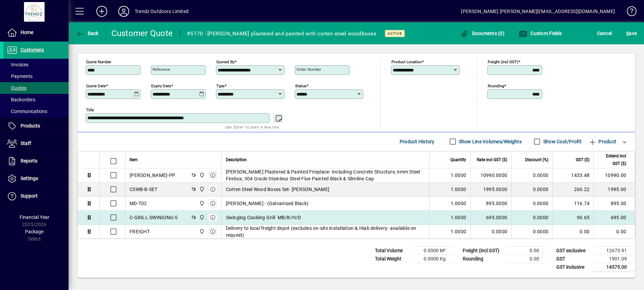 This screenshot has width=644, height=290. What do you see at coordinates (503, 62) in the screenshot?
I see `mat-label: Freight (incl GST)` at bounding box center [503, 62].